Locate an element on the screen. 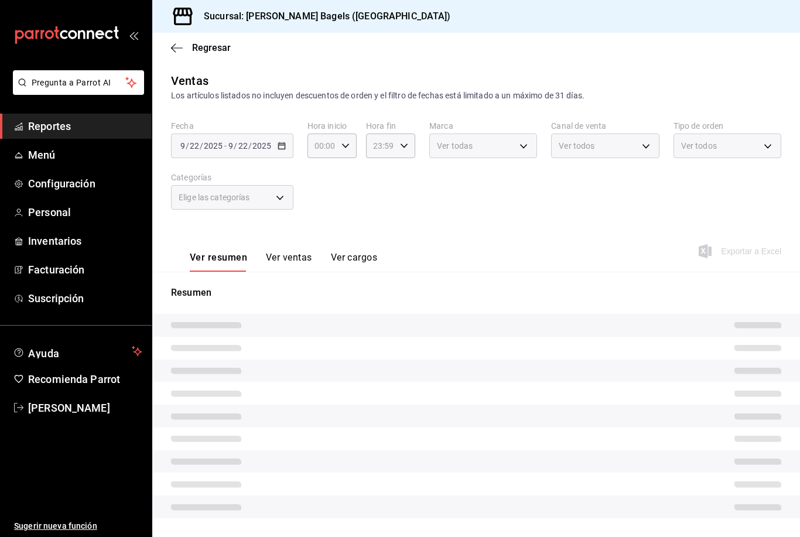  div: navigation tabs is located at coordinates (284, 262).